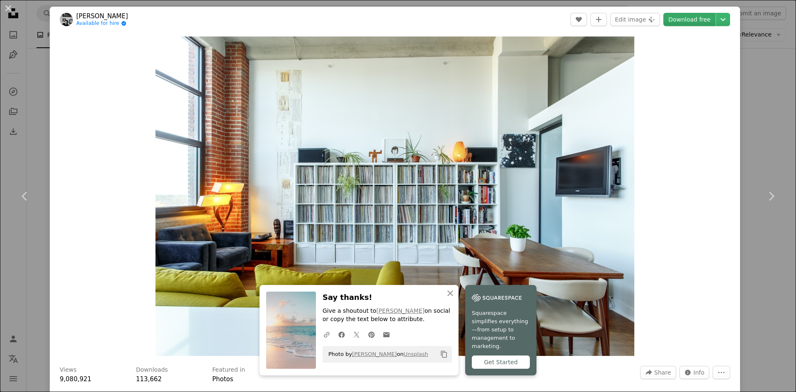 The width and height of the screenshot is (796, 392). Describe the element at coordinates (223, 379) in the screenshot. I see `a: Photos` at that location.